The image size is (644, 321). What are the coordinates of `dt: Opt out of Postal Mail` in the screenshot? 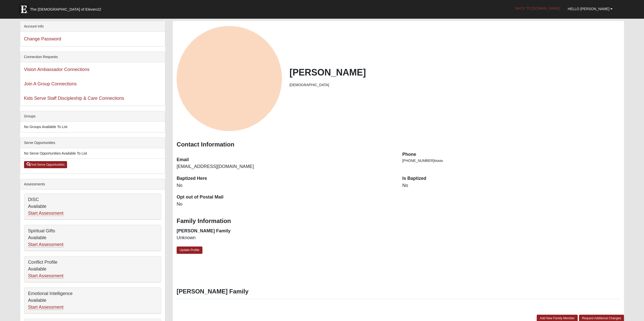 It's located at (286, 197).